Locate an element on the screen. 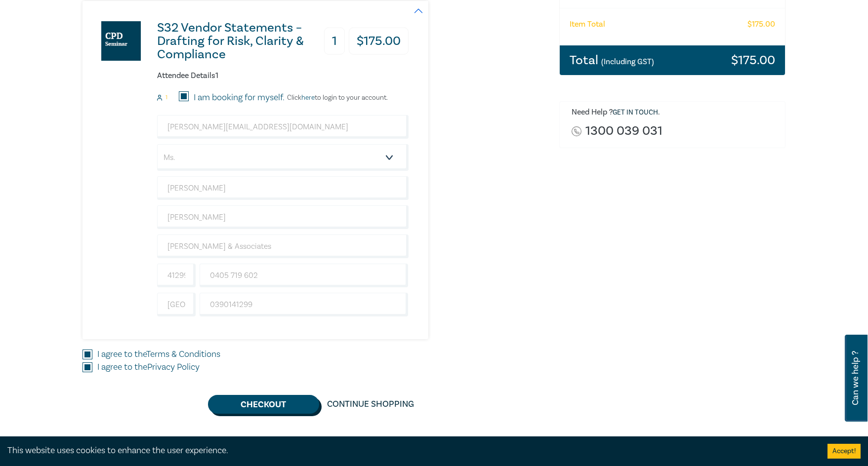 The width and height of the screenshot is (868, 466). img: S32 Vendor Statements – Drafting for Risk, Clarity & Compliance is located at coordinates (121, 41).